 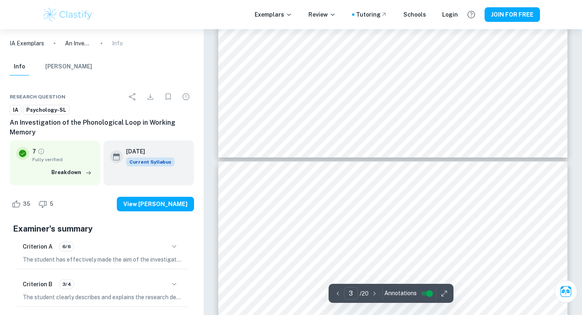 What do you see at coordinates (27, 204) in the screenshot?
I see `span: 35` at bounding box center [27, 204].